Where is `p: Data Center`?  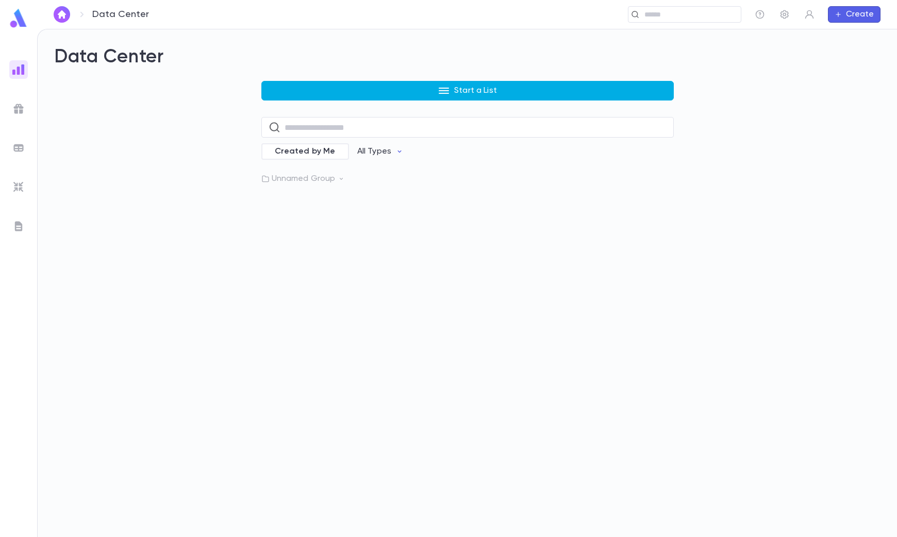 p: Data Center is located at coordinates (121, 14).